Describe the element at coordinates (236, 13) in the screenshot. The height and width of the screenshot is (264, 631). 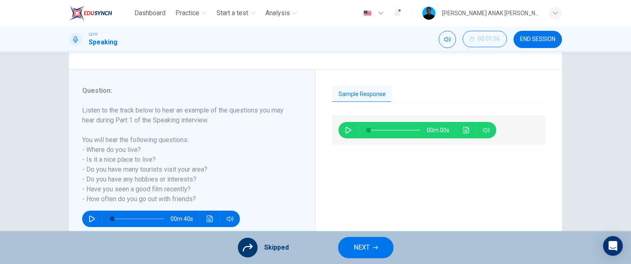
I see `button: Start a test` at that location.